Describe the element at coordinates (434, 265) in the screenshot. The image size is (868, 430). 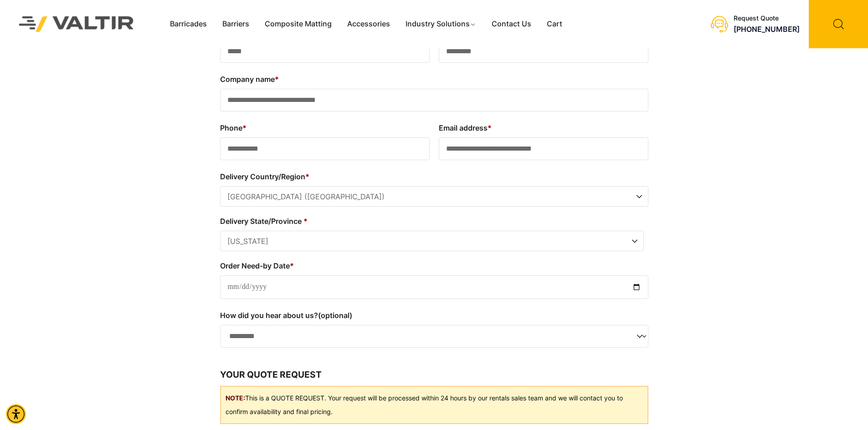
I see `label: Order Need-by Date` at that location.